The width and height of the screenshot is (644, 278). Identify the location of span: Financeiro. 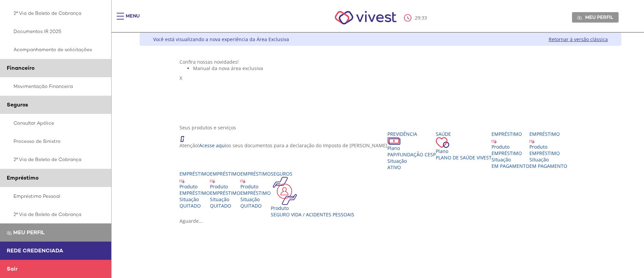
(21, 68).